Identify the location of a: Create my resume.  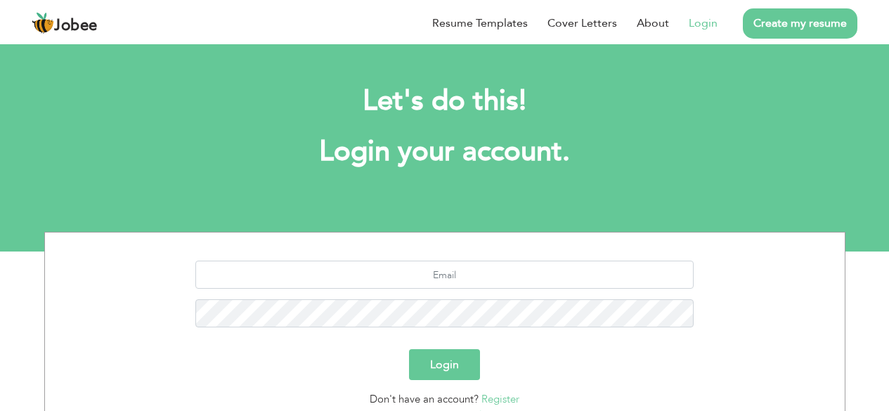
(800, 23).